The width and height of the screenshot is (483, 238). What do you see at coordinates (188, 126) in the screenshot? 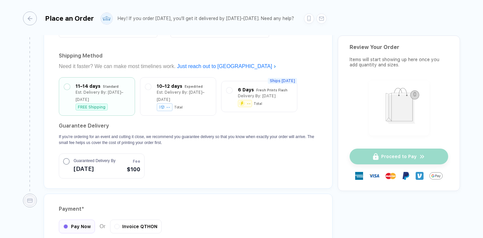
I see `h2: Guarantee Delivery` at bounding box center [188, 126].